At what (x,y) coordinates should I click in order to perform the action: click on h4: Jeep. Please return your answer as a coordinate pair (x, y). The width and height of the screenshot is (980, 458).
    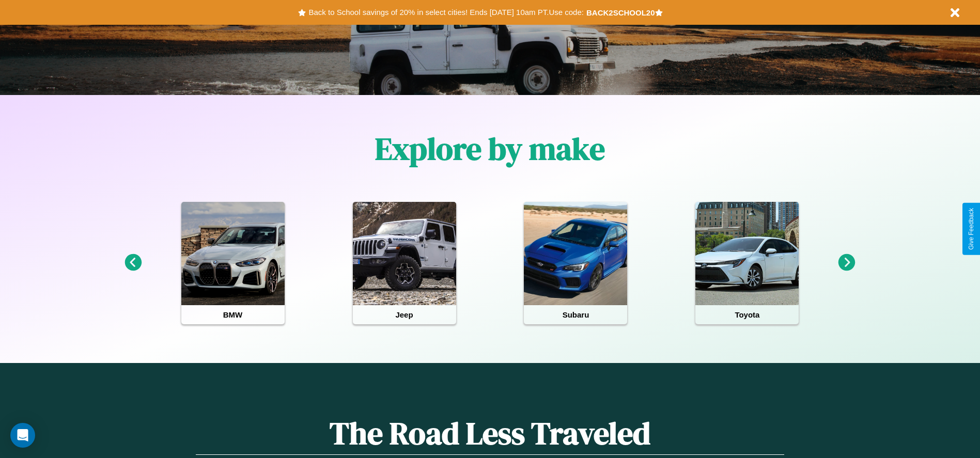
    Looking at the image, I should click on (405, 315).